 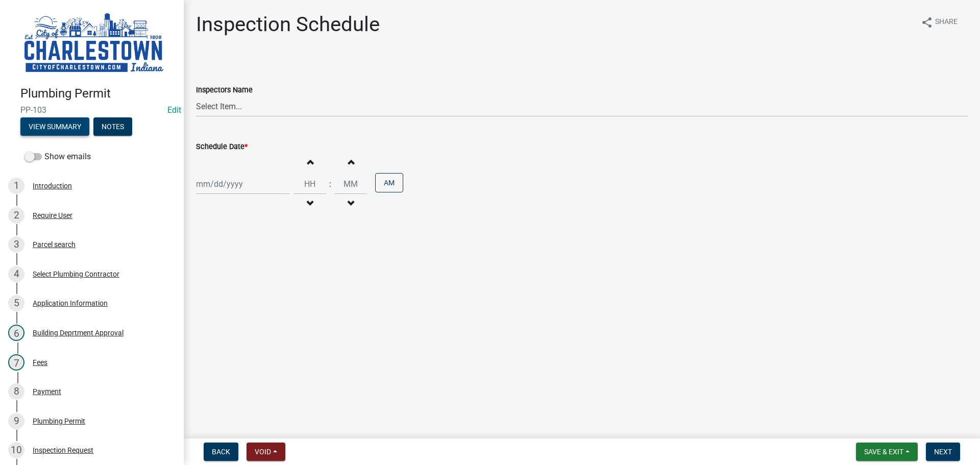 What do you see at coordinates (63, 451) in the screenshot?
I see `div: Inspection Request` at bounding box center [63, 451].